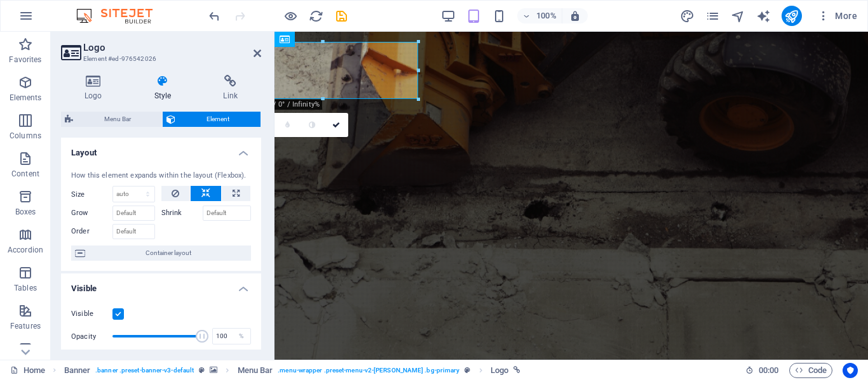 The height and width of the screenshot is (380, 868). Describe the element at coordinates (121, 16) in the screenshot. I see `img: Editor Logo` at that location.